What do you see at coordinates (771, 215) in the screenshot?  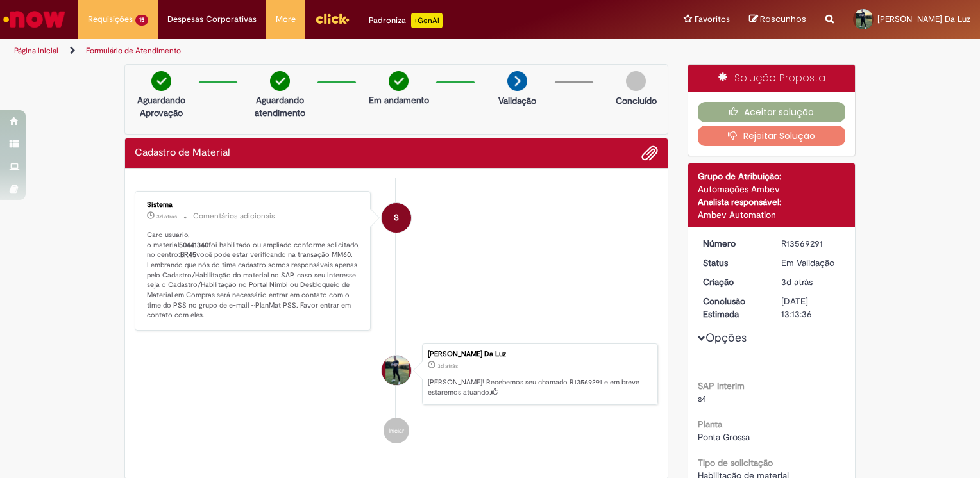 I see `div: Ambev Automation` at bounding box center [771, 215].